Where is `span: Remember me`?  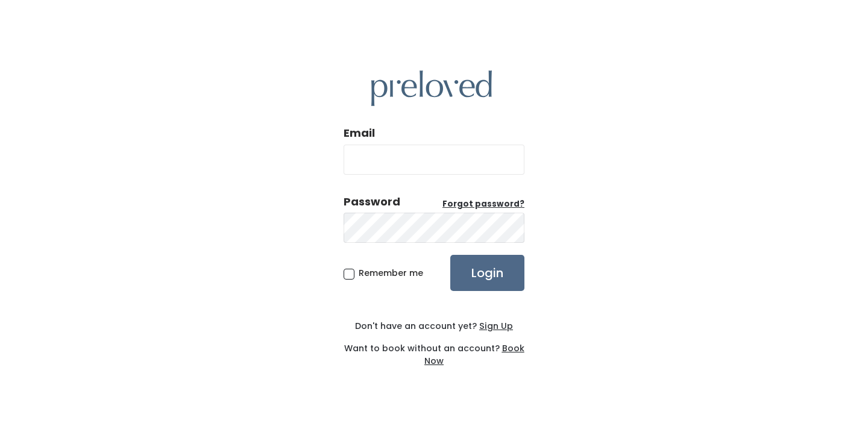 span: Remember me is located at coordinates (391, 273).